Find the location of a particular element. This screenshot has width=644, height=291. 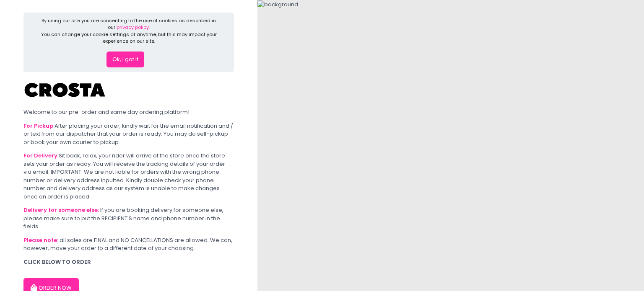

div: Welcome to our pre-order and same day ordering platform! is located at coordinates (129, 112).